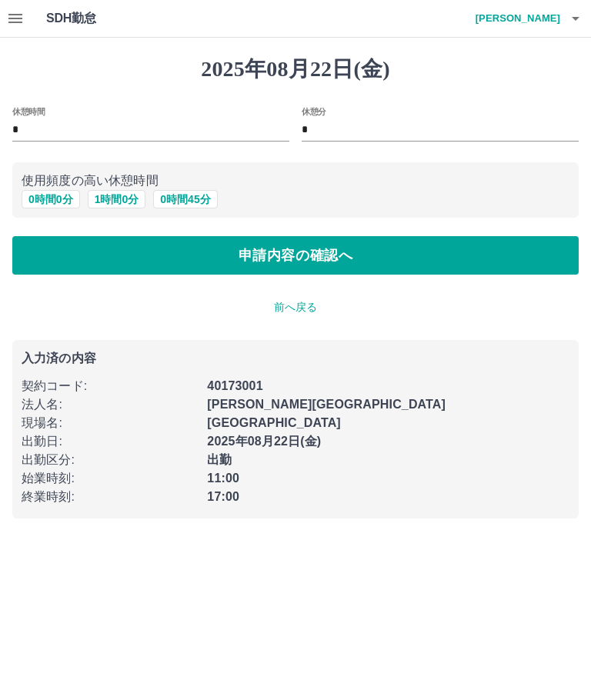  I want to click on button: 申請内容の確認へ, so click(296, 255).